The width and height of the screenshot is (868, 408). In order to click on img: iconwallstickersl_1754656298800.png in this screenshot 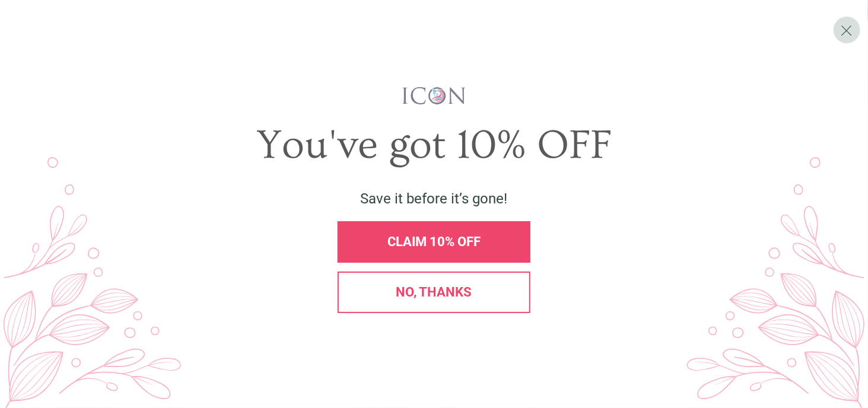, I will do `click(433, 96)`.